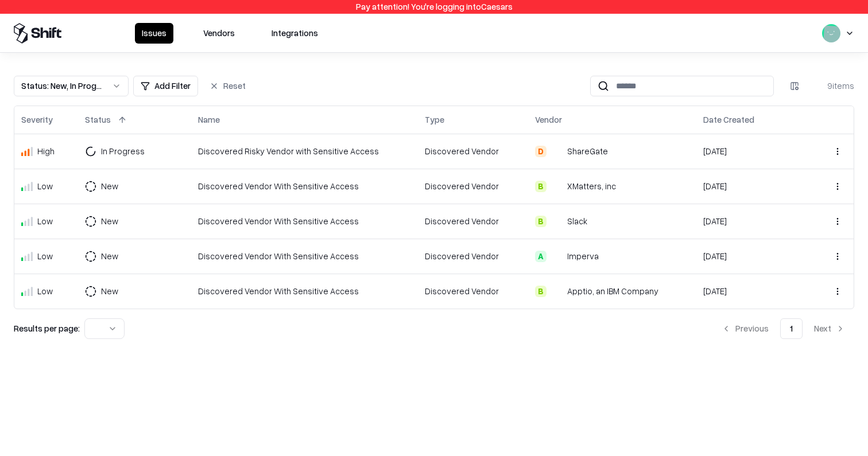 The width and height of the screenshot is (868, 456). What do you see at coordinates (557, 152) in the screenshot?
I see `img: ShareGate` at bounding box center [557, 152].